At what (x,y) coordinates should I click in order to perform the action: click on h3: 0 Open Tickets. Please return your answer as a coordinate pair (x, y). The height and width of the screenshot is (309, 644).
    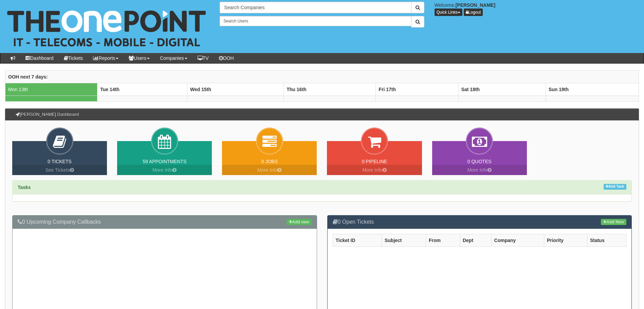
    Looking at the image, I should click on (480, 222).